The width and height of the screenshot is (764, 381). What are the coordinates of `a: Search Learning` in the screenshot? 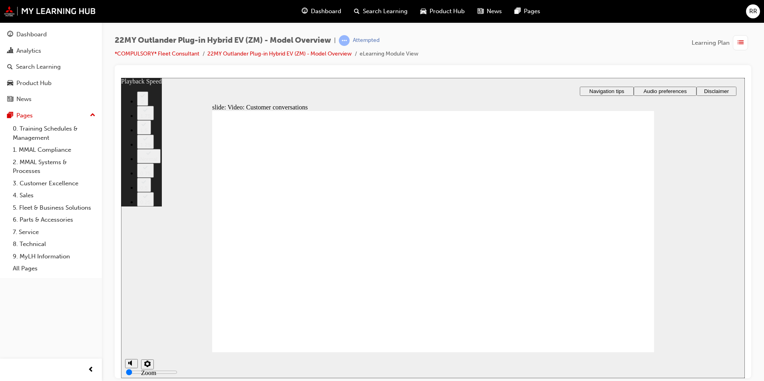 It's located at (51, 67).